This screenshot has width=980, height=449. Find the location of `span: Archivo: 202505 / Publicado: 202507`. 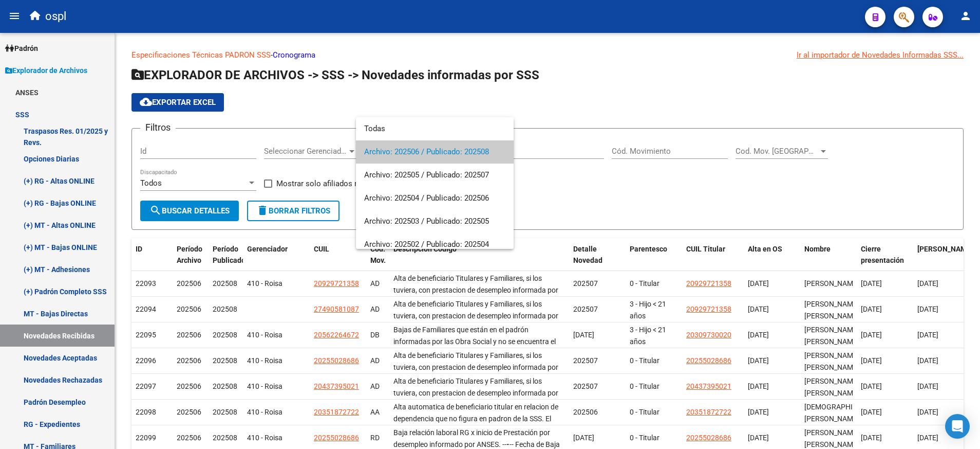

span: Archivo: 202505 / Publicado: 202507 is located at coordinates (435, 175).